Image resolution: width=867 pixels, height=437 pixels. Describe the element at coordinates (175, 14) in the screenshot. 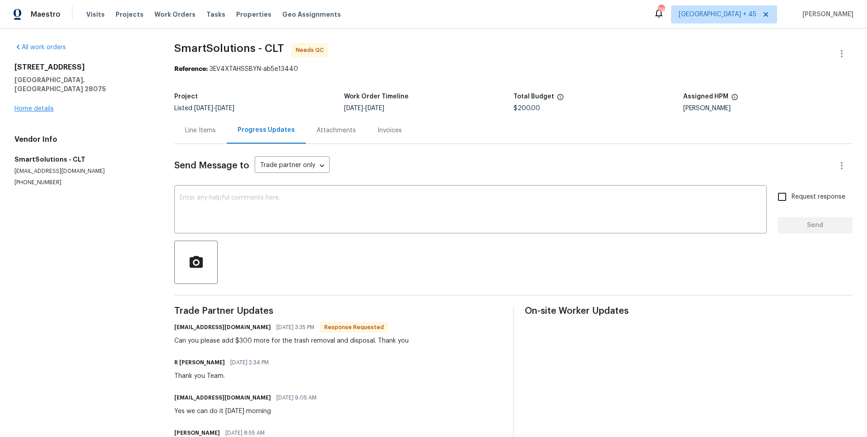

I see `span: Work Orders` at that location.